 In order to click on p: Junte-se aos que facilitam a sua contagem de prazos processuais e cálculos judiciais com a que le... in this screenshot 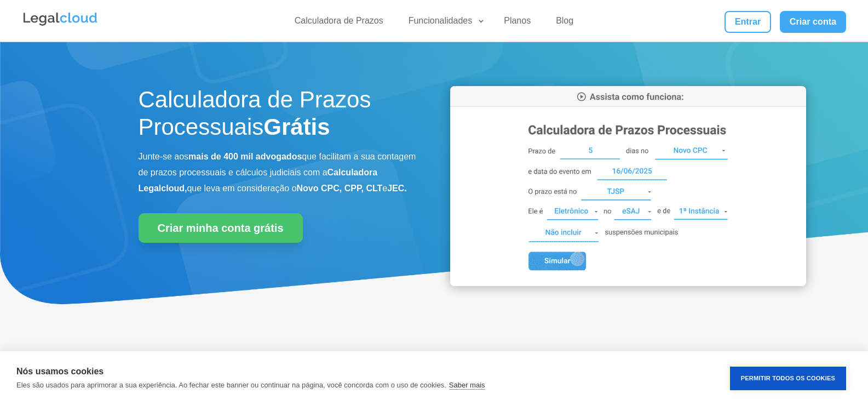, I will do `click(278, 172)`.